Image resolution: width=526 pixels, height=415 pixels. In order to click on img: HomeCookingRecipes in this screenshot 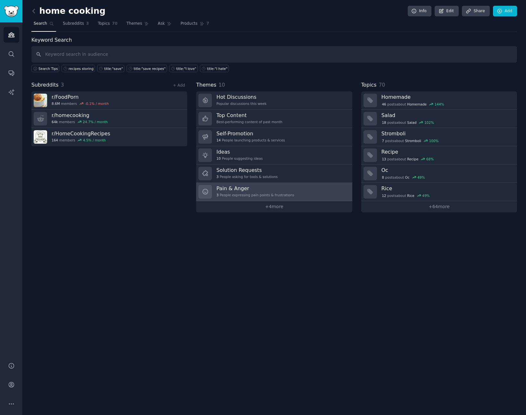, I will do `click(40, 137)`.